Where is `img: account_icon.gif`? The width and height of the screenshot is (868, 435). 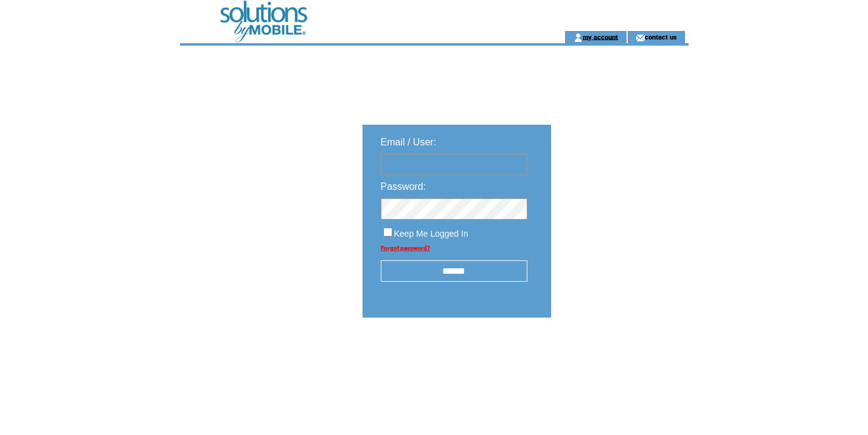
img: account_icon.gif is located at coordinates (578, 38).